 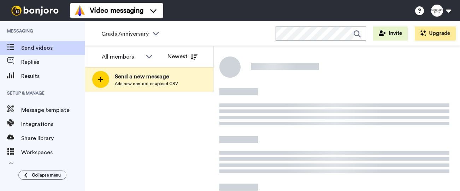 What do you see at coordinates (146, 84) in the screenshot?
I see `span: Add new contact or upload CSV` at bounding box center [146, 84].